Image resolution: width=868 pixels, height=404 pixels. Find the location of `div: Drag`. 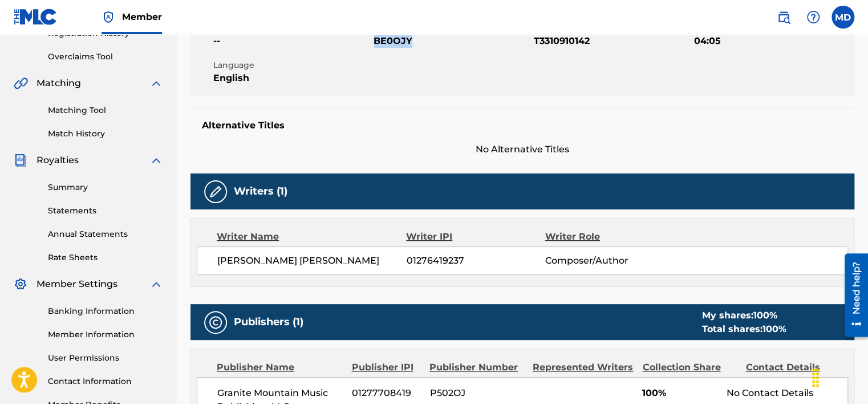

div: Drag is located at coordinates (815, 378).